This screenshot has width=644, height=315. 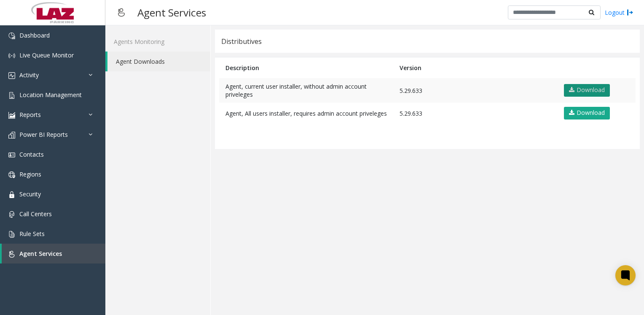 I want to click on span: Contacts, so click(x=32, y=154).